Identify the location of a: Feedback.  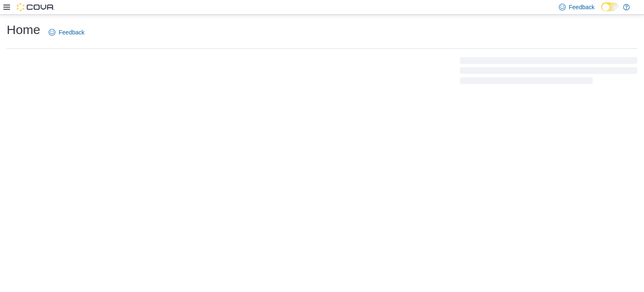
(66, 32).